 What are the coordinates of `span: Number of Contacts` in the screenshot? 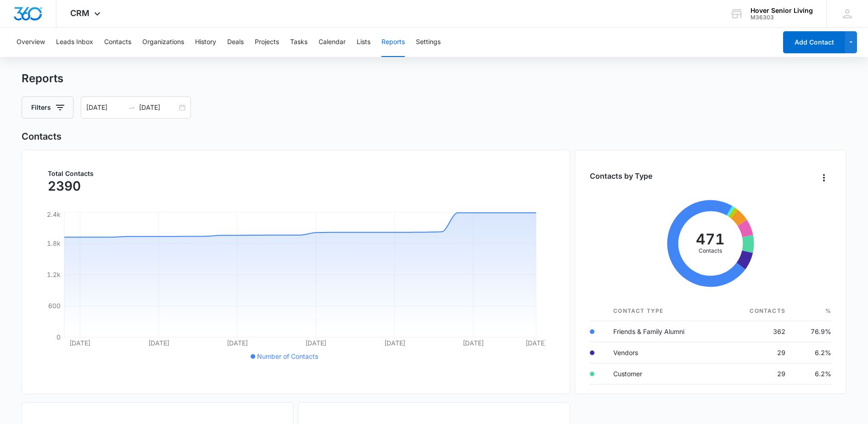 It's located at (287, 356).